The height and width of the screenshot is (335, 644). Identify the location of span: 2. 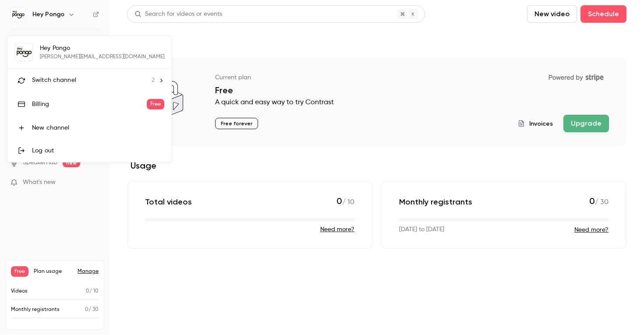
(153, 81).